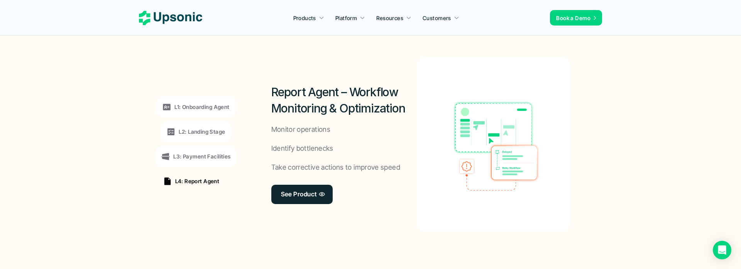 The width and height of the screenshot is (741, 269). I want to click on p: Take corrective actions to improve speed, so click(336, 167).